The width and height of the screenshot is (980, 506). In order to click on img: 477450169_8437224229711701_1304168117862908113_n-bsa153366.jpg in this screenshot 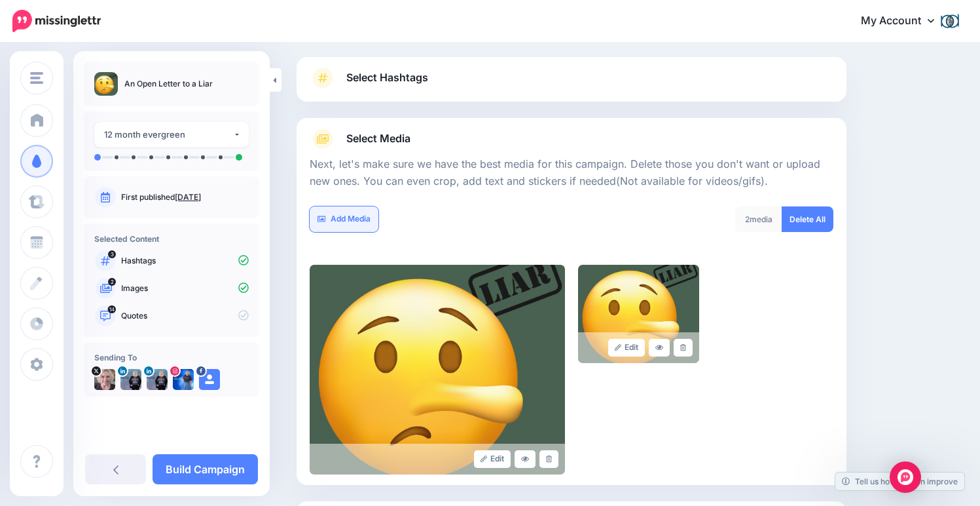, I will do `click(183, 380)`.